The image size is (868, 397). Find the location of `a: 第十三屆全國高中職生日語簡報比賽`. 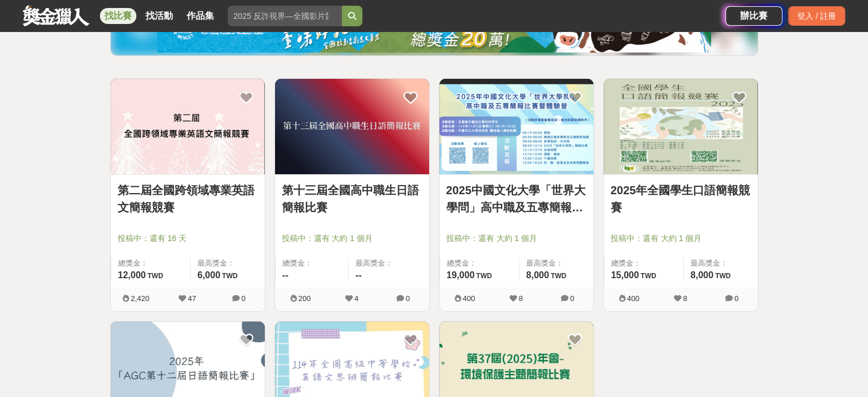

a: 第十三屆全國高中職生日語簡報比賽 is located at coordinates (352, 199).